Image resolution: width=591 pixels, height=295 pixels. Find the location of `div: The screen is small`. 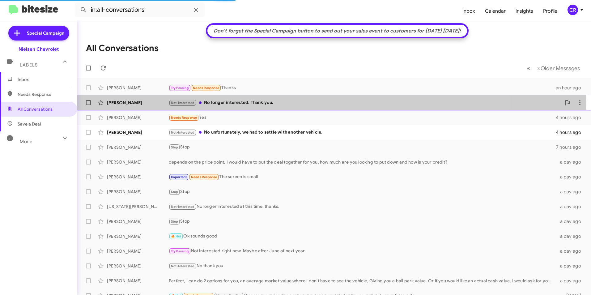

div: The screen is small is located at coordinates (363, 177).